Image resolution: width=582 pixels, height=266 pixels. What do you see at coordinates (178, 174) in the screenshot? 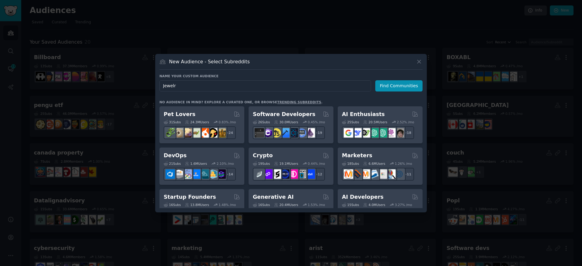
I see `img: AWS_Certified_Experts` at bounding box center [178, 174].